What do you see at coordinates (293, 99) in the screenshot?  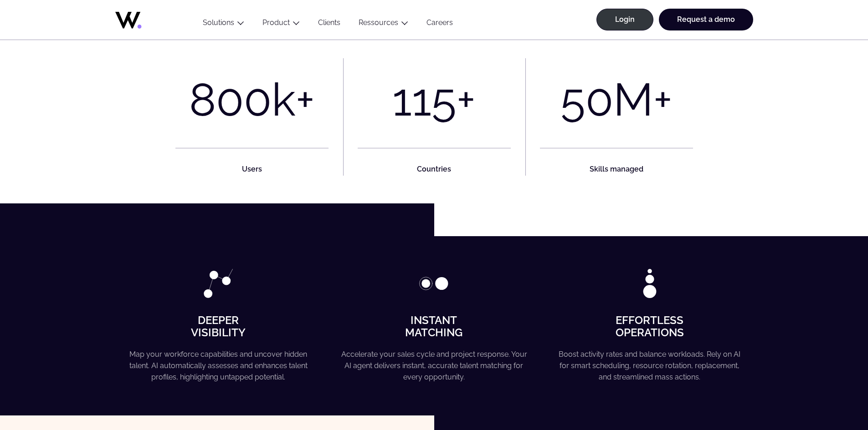 I see `div: k+` at bounding box center [293, 99].